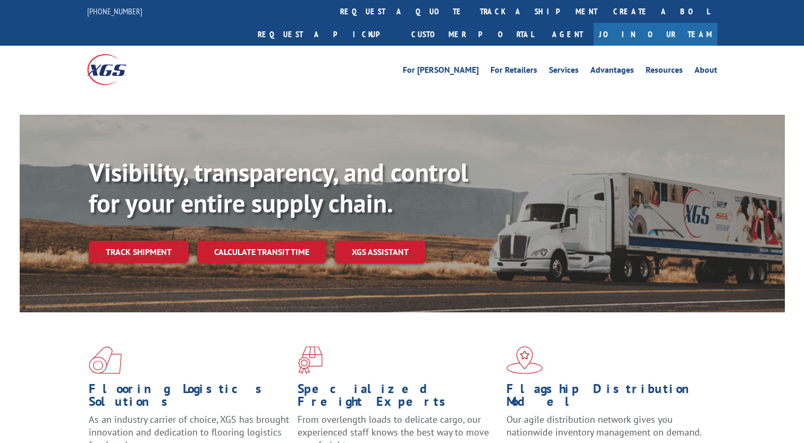  Describe the element at coordinates (310, 360) in the screenshot. I see `img: xgs-icon-focused-on-flooring-red` at that location.